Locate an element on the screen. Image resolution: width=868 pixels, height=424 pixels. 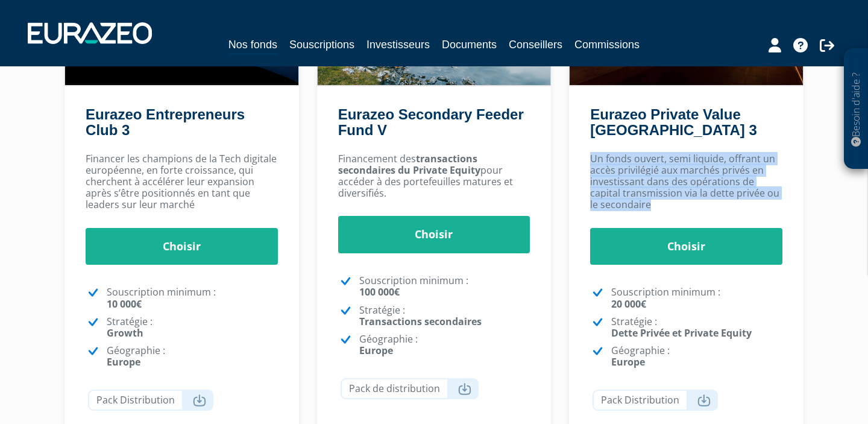
a: Eurazeo Entrepreneurs Club 3 is located at coordinates (165, 122).